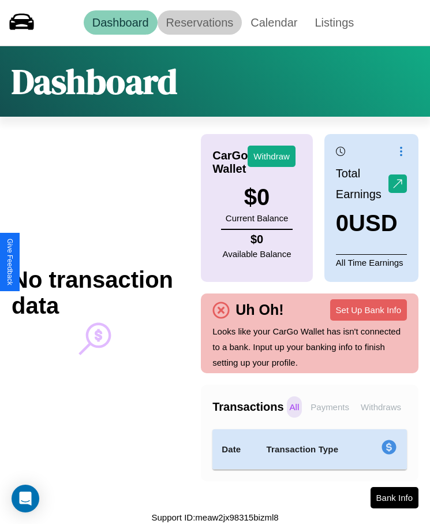 This screenshot has width=430, height=524. What do you see at coordinates (381, 407) in the screenshot?
I see `p: Withdraws` at bounding box center [381, 407].